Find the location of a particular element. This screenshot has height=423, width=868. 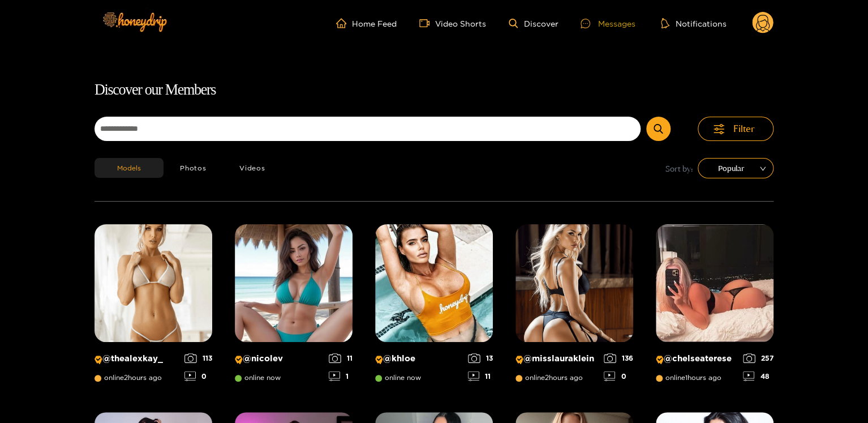

span: Sort by: is located at coordinates (679, 168).